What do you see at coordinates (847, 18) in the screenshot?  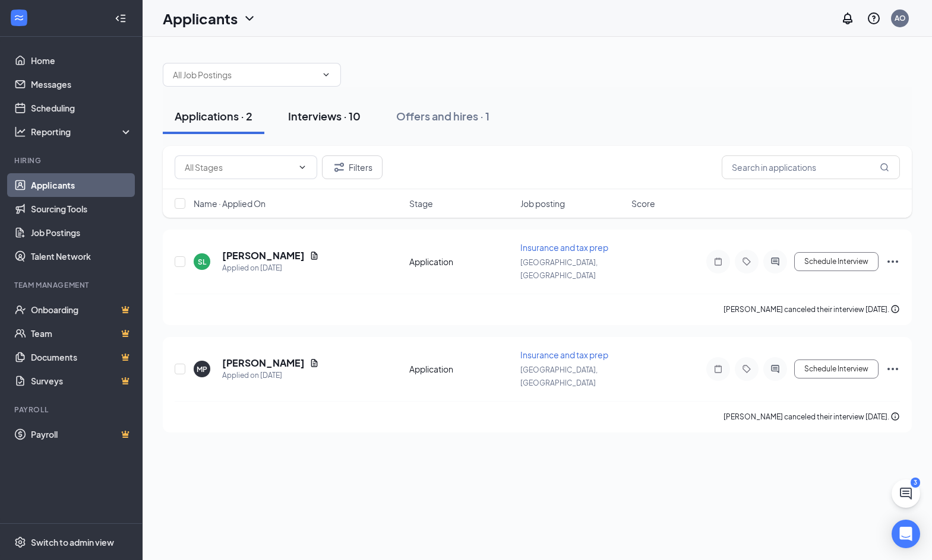 I see `svg: Notifications` at bounding box center [847, 18].